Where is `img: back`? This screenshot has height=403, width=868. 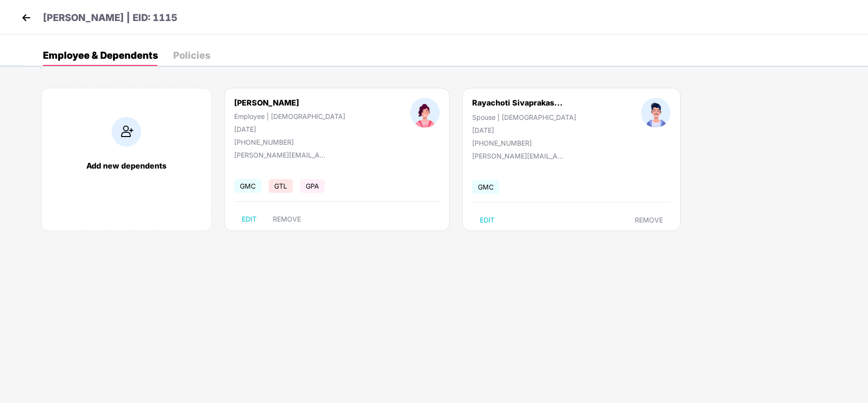
img: back is located at coordinates (27, 17).